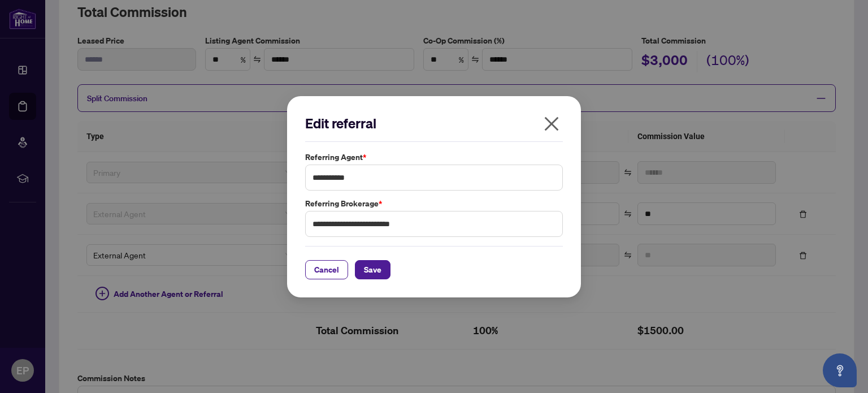 The height and width of the screenshot is (393, 868). What do you see at coordinates (372, 269) in the screenshot?
I see `span: Save` at bounding box center [372, 269].